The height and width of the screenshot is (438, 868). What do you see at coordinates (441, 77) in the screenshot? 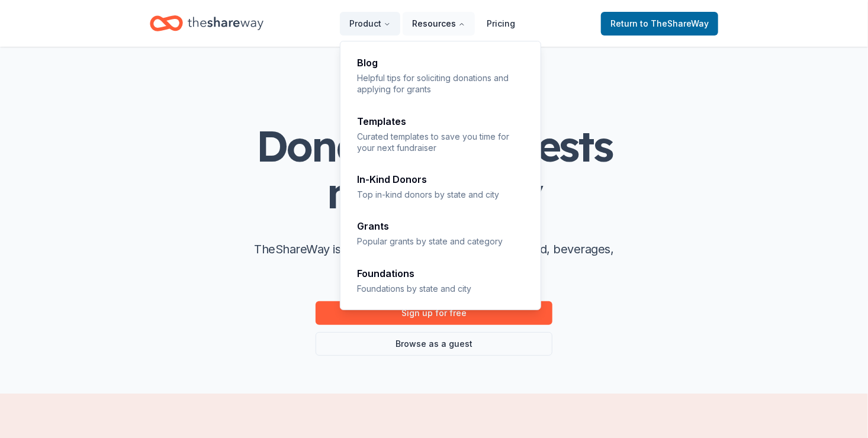
I see `a: BlogHelpful tips for soliciting donations and applying for grants` at bounding box center [441, 77].